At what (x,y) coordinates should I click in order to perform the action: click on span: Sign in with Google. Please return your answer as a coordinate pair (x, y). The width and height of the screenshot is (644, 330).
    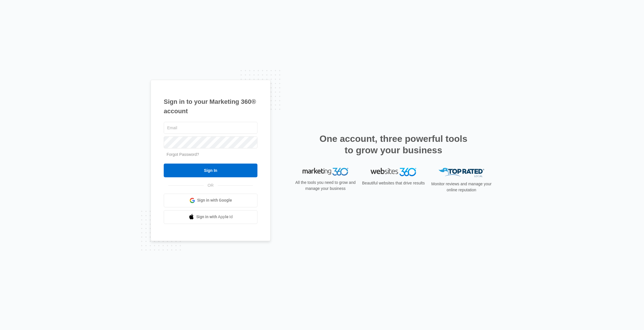
    Looking at the image, I should click on (215, 200).